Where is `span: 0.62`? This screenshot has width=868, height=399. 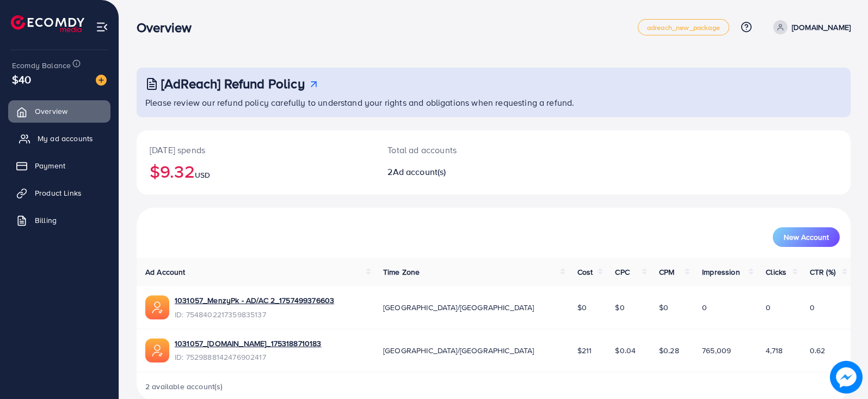 span: 0.62 is located at coordinates (817, 350).